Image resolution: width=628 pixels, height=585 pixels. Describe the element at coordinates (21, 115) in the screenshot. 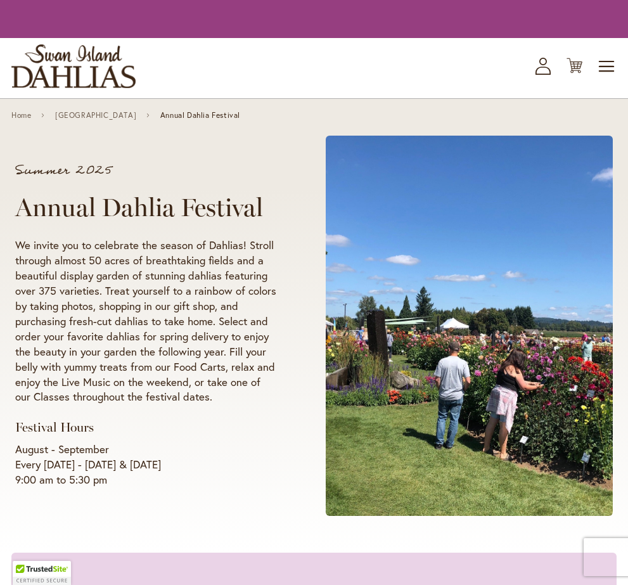

I see `a: Home` at that location.